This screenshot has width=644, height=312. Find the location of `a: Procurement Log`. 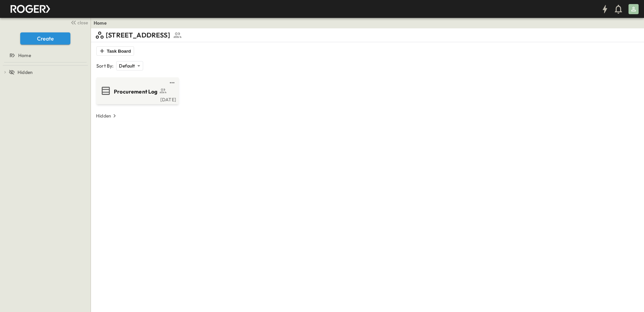

a: Procurement Log is located at coordinates (136, 90).